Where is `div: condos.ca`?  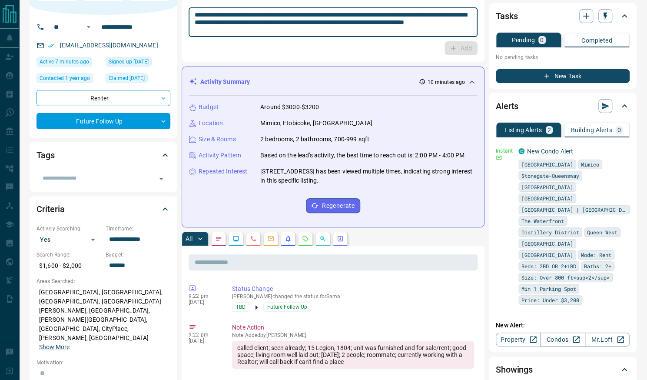
div: condos.ca is located at coordinates (521, 151).